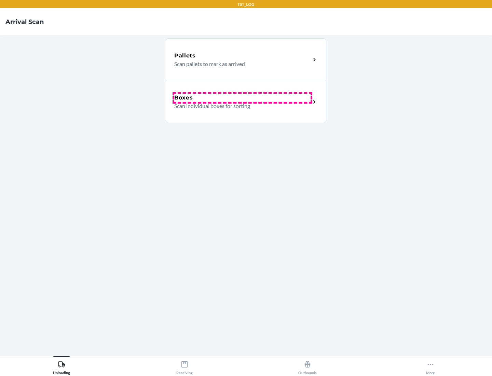 The image size is (492, 376). I want to click on div: More, so click(430, 366).